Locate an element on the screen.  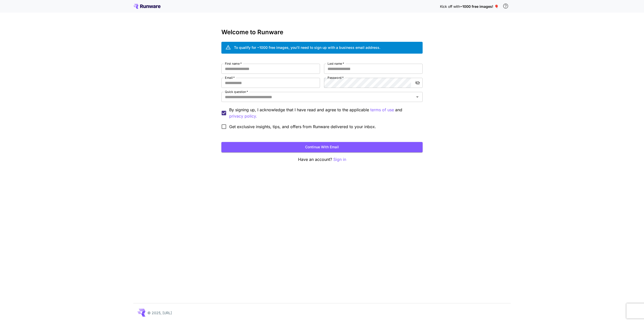
p: Have an account? is located at coordinates (322, 160).